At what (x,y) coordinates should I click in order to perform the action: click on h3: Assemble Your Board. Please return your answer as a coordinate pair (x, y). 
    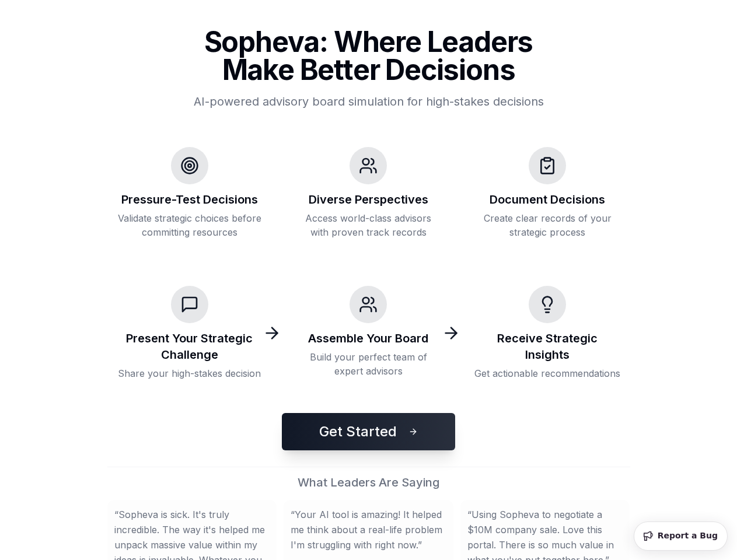
    Looking at the image, I should click on (368, 338).